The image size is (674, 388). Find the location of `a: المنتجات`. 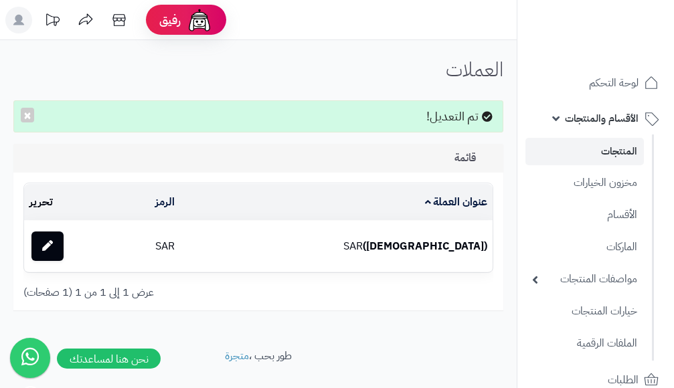

a: المنتجات is located at coordinates (585, 151).